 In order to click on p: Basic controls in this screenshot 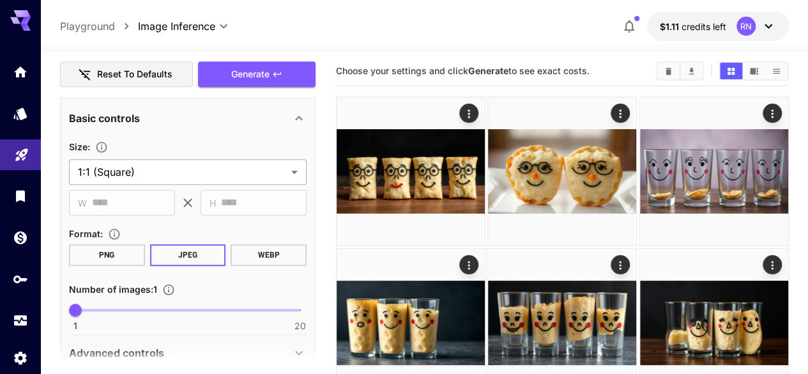, I will do `click(104, 118)`.